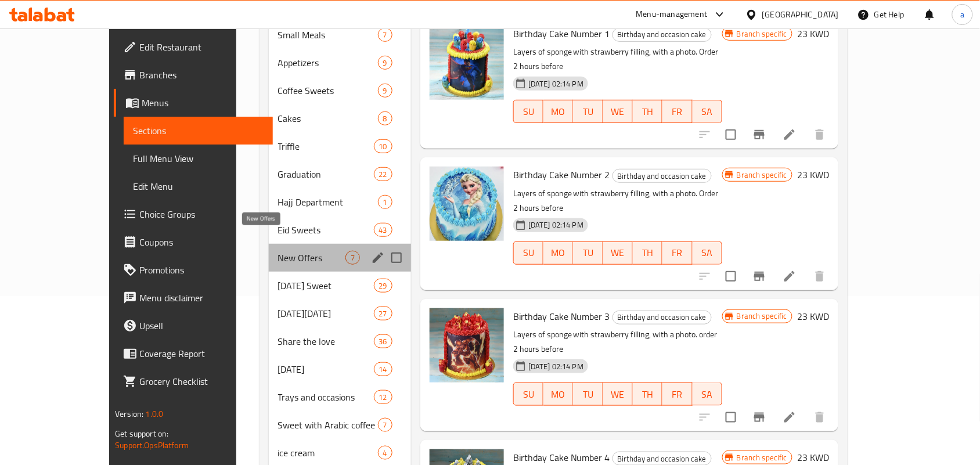 Image resolution: width=980 pixels, height=465 pixels. Describe the element at coordinates (528, 111) in the screenshot. I see `span: SU` at that location.